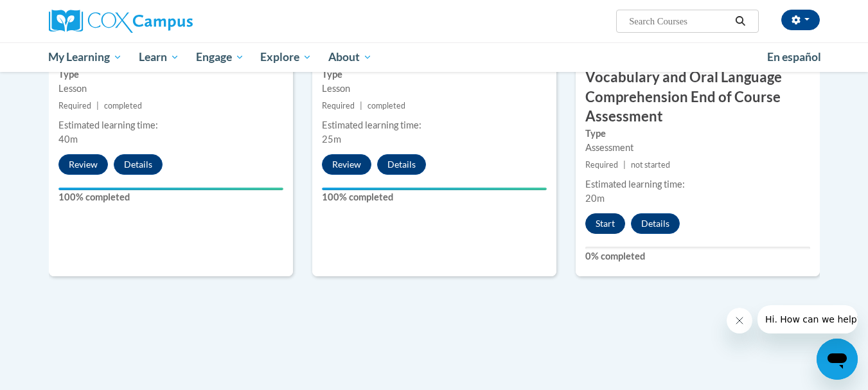  What do you see at coordinates (350, 57) in the screenshot?
I see `a: About` at bounding box center [350, 57].